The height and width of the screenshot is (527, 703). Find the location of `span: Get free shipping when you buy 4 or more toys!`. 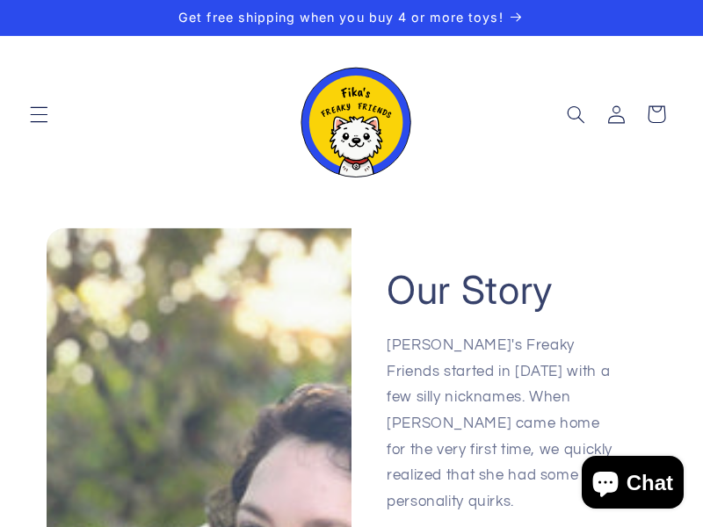

span: Get free shipping when you buy 4 or more toys! is located at coordinates (340, 17).